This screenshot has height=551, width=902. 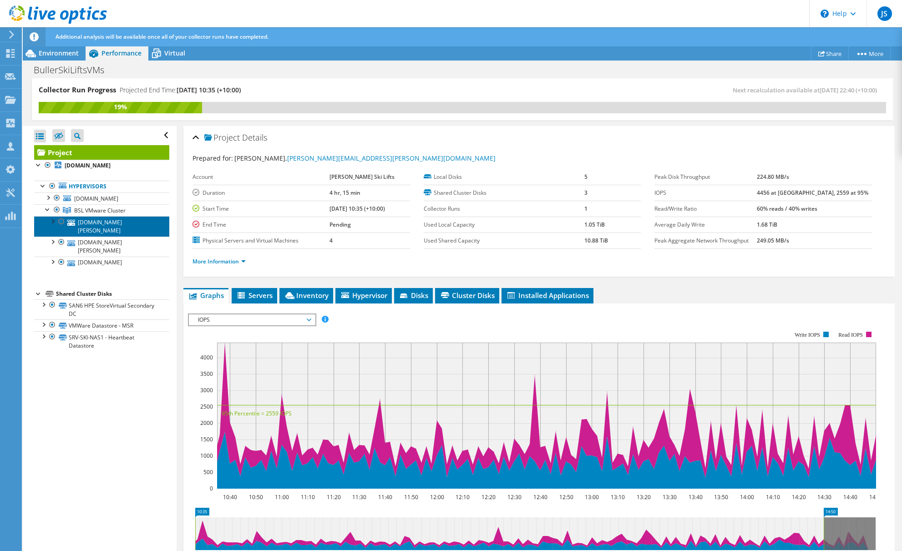 What do you see at coordinates (884, 14) in the screenshot?
I see `span: JS` at bounding box center [884, 14].